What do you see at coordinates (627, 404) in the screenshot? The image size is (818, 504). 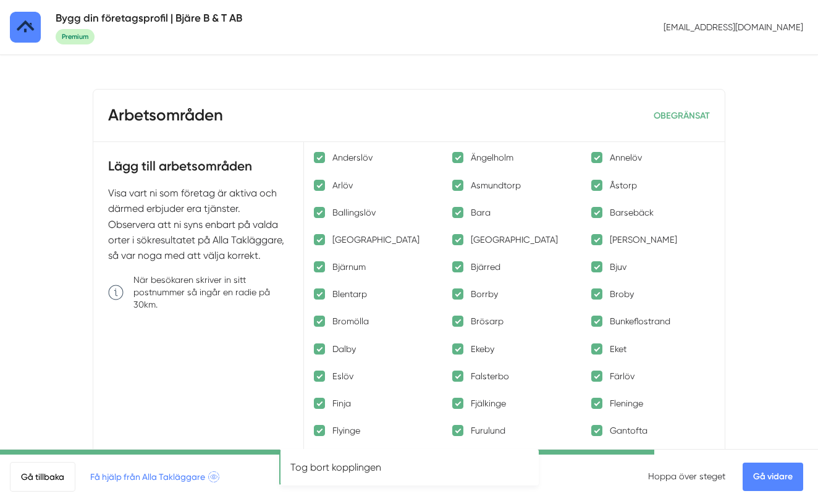 I see `p: Fleninge` at bounding box center [627, 404].